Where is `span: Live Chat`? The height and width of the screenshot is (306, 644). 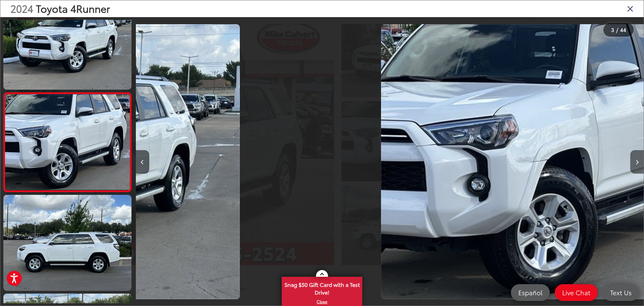 span: Live Chat is located at coordinates (576, 292).